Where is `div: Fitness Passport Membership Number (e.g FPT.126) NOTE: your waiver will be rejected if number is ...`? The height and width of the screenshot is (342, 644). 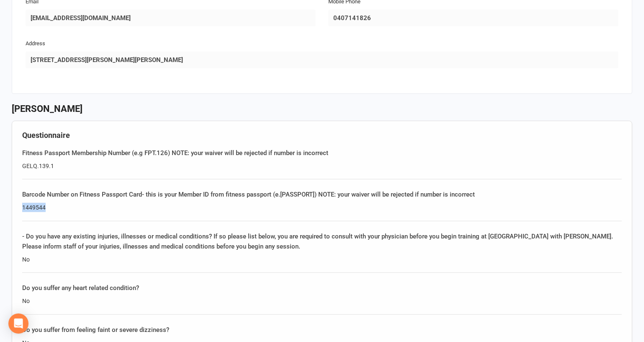 div: Fitness Passport Membership Number (e.g FPT.126) NOTE: your waiver will be rejected if number is ... is located at coordinates (322, 153).